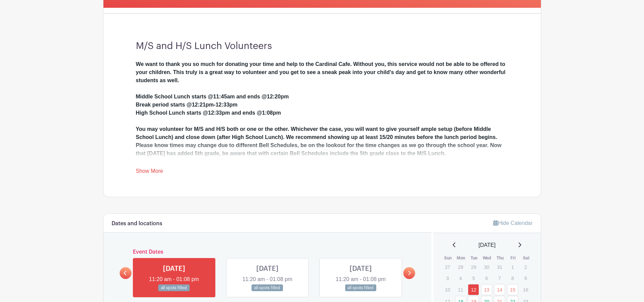 The image size is (644, 302). Describe the element at coordinates (525, 289) in the screenshot. I see `p: 16` at that location.